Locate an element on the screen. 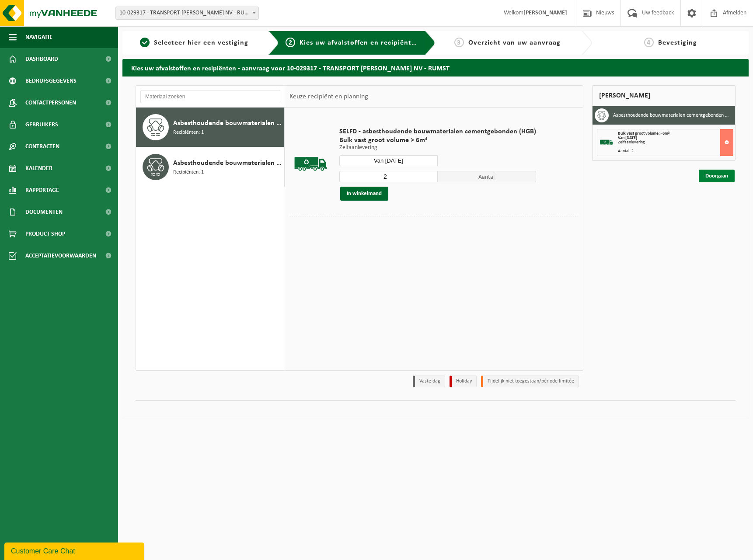  span: Acceptatievoorwaarden is located at coordinates (61, 256).